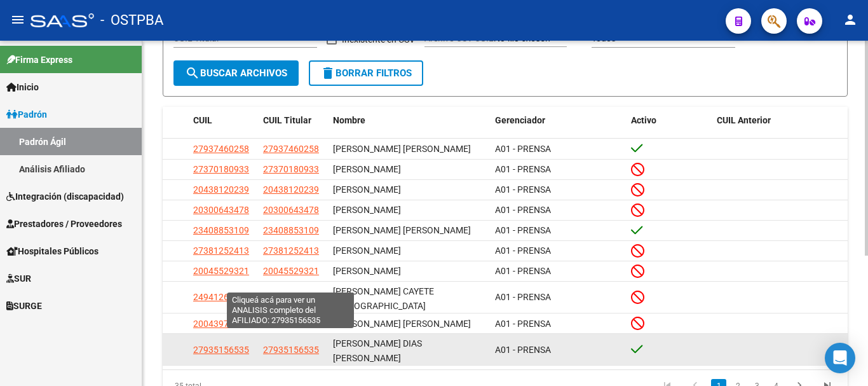 The image size is (868, 386). What do you see at coordinates (328, 73) in the screenshot?
I see `mat-icon: delete` at bounding box center [328, 73].